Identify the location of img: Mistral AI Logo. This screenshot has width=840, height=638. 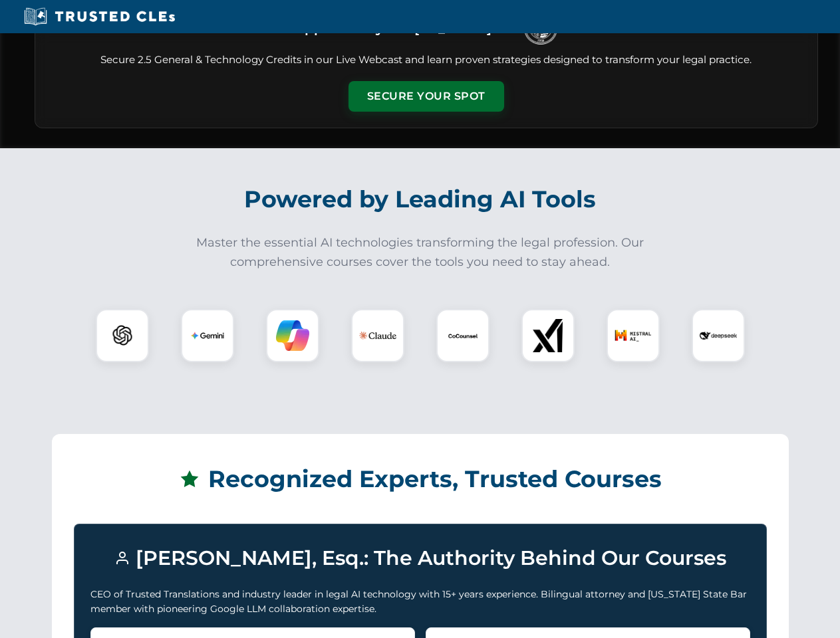
(633, 336).